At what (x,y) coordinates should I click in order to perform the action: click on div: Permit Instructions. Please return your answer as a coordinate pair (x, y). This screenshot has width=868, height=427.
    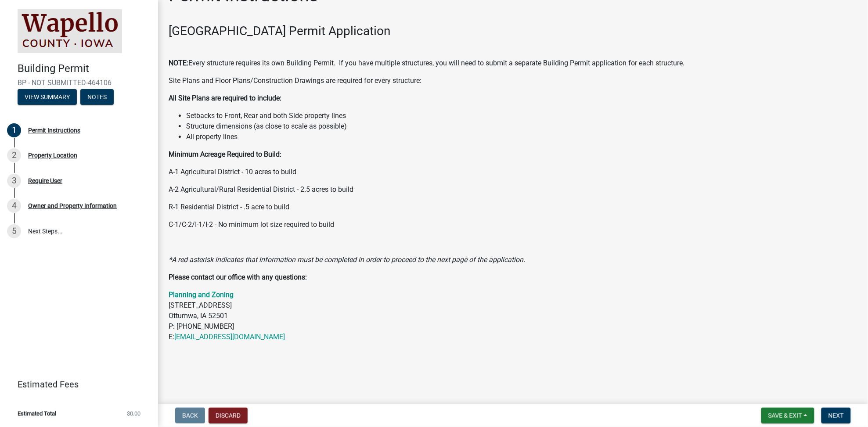
    Looking at the image, I should click on (54, 130).